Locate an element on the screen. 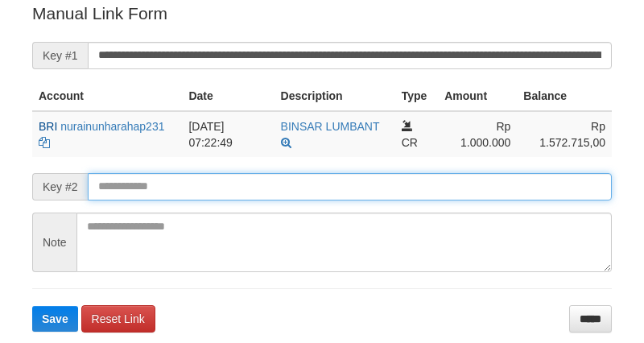 This screenshot has height=343, width=644. a: BINSAR LUMBANT is located at coordinates (330, 127).